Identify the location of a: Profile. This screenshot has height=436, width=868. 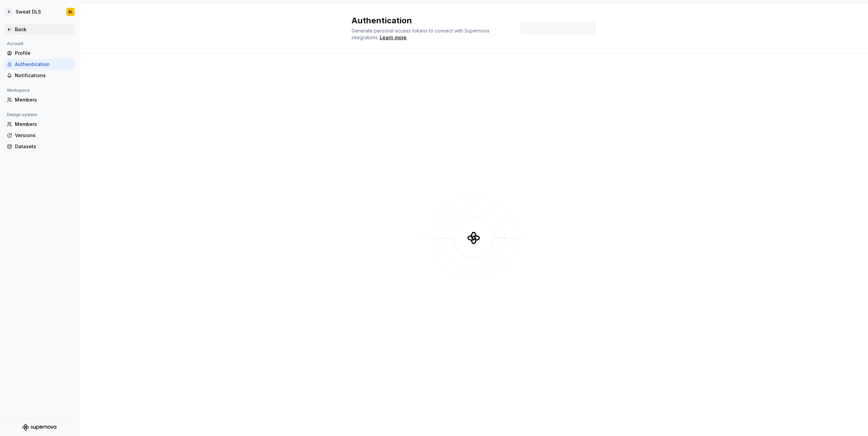
(40, 54).